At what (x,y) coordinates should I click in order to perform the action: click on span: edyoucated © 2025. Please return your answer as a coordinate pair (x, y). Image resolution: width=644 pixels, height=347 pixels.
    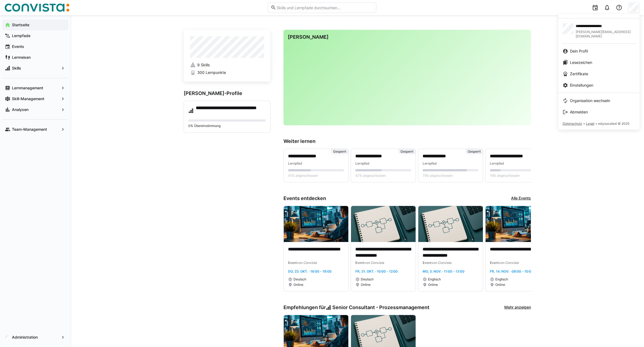
    Looking at the image, I should click on (614, 124).